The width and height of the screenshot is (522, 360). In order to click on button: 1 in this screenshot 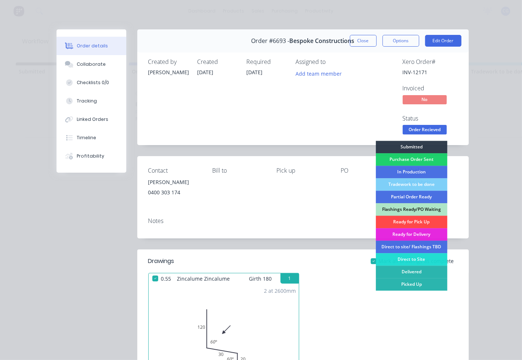, I will do `click(290, 278)`.